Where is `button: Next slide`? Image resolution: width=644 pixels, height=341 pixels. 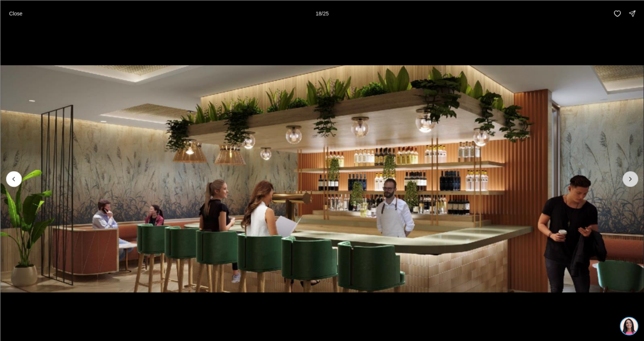 button: Next slide is located at coordinates (630, 179).